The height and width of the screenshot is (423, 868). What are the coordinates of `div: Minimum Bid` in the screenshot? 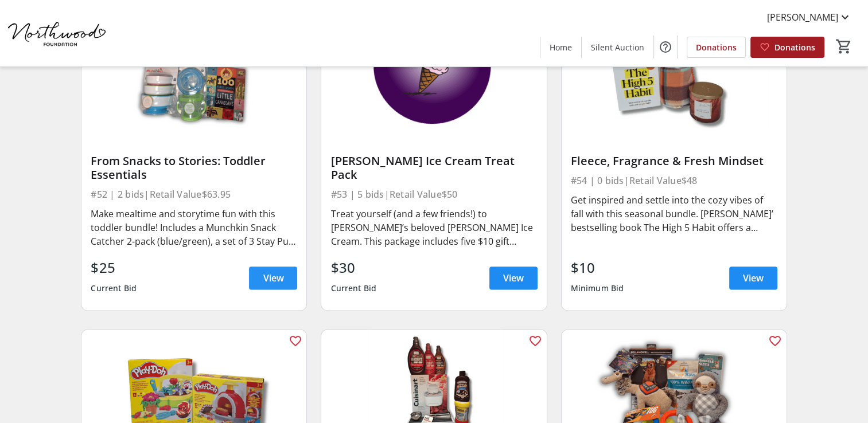 It's located at (597, 288).